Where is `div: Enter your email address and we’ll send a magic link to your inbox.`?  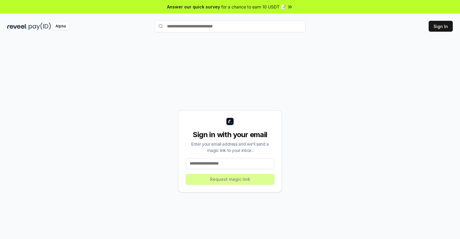 div: Enter your email address and we’ll send a magic link to your inbox. is located at coordinates (230, 147).